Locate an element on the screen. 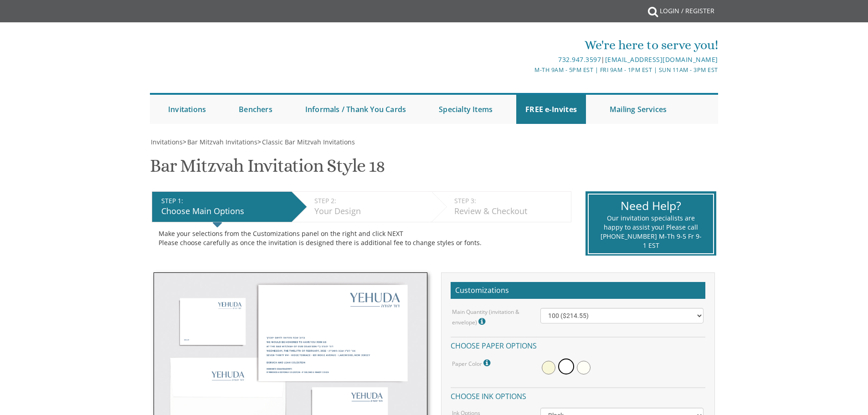 This screenshot has width=868, height=415. a: Classic Bar Mitzvah Invitations is located at coordinates (308, 142).